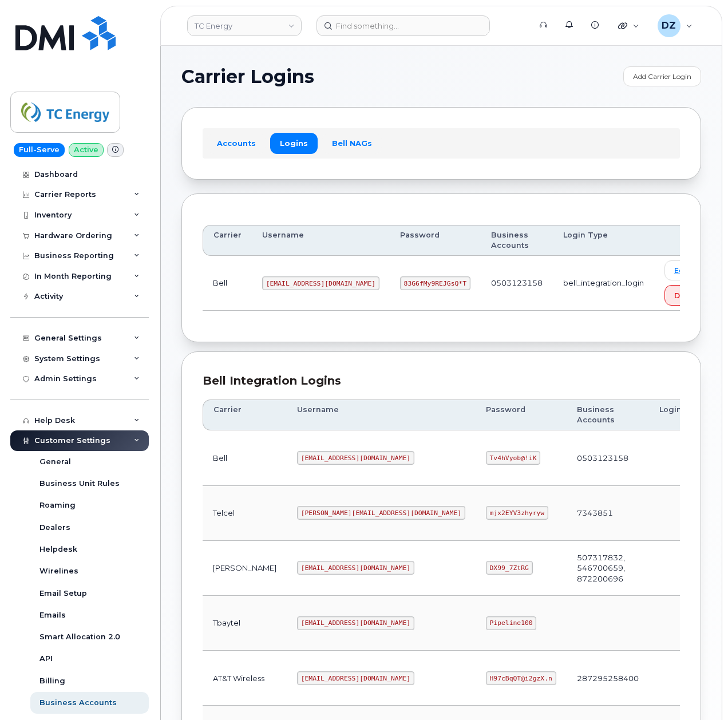 The height and width of the screenshot is (720, 728). Describe the element at coordinates (682, 270) in the screenshot. I see `a: Edit` at that location.